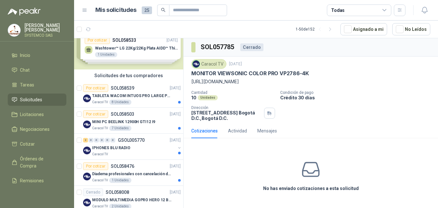 This screenshot has height=208, width=438. Describe the element at coordinates (250, 73) in the screenshot. I see `p: MONITOR VIEWSONIC COLOR PRO VP2786-4K` at that location.